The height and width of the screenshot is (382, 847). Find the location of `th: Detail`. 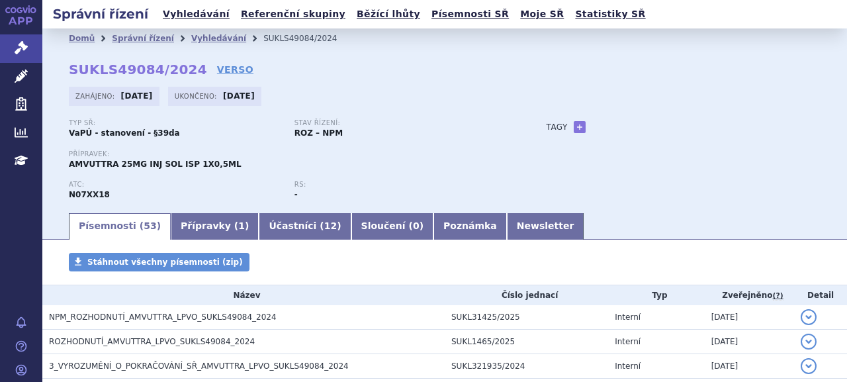

th: Detail is located at coordinates (820, 295).